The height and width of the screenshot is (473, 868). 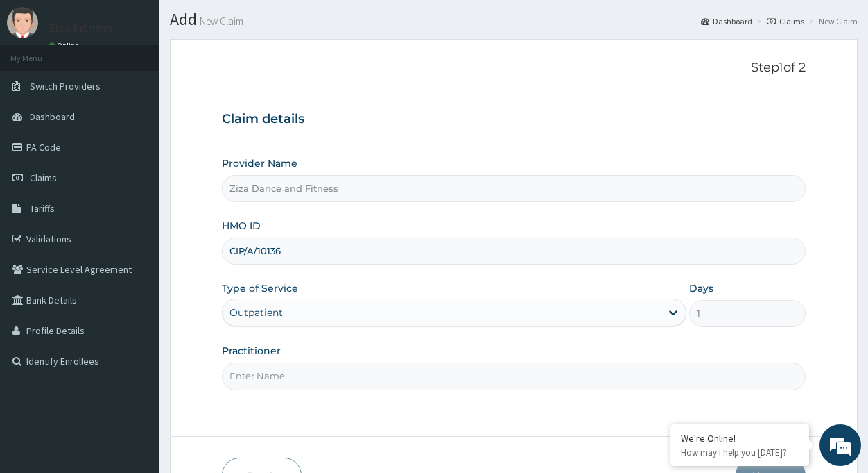 I want to click on span: Claims, so click(x=43, y=178).